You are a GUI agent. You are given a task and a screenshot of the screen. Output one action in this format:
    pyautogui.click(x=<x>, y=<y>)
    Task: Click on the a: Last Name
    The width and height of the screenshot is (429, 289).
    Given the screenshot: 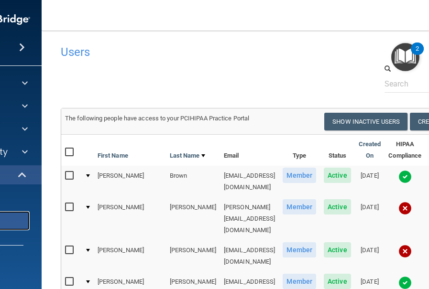 What is the action you would take?
    pyautogui.click(x=187, y=156)
    